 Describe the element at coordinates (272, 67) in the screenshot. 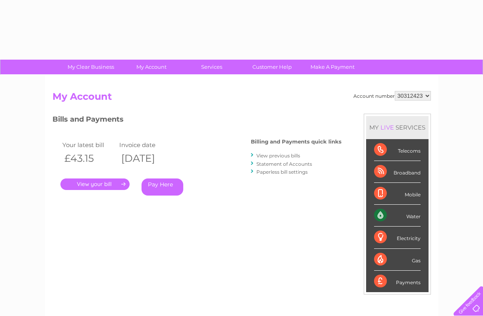

I see `a: Customer Help` at that location.